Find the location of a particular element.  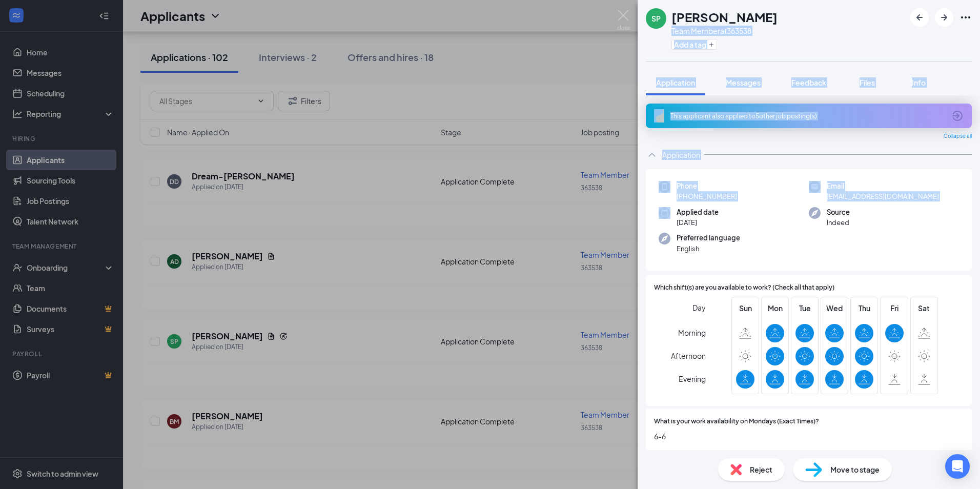

span: Day is located at coordinates (699, 308).